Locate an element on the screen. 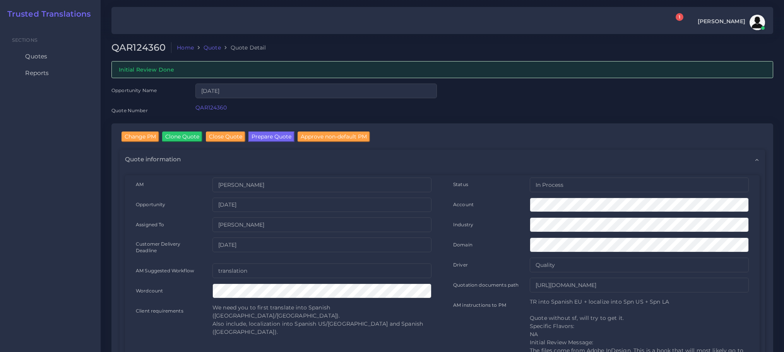  input: Approve non-default PM is located at coordinates (334, 137).